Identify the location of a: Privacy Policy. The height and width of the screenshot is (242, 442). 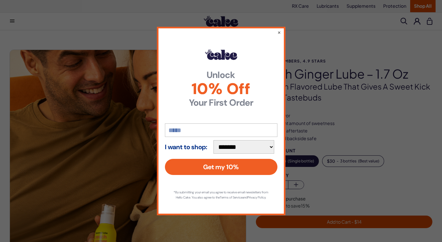
(257, 197).